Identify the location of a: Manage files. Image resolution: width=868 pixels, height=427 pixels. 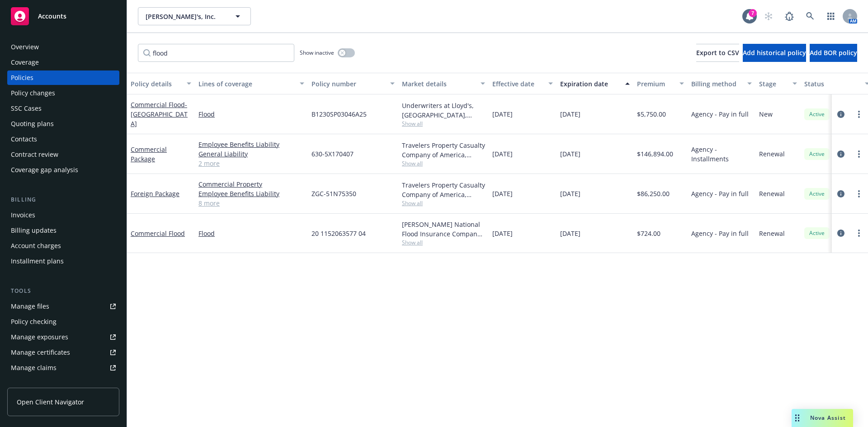
(63, 306).